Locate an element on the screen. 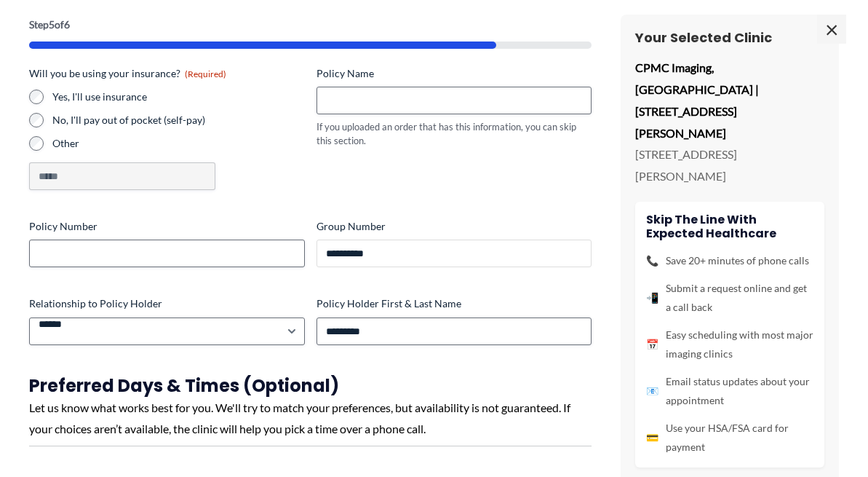 This screenshot has width=868, height=477. label: Relationship to Policy Holder is located at coordinates (167, 303).